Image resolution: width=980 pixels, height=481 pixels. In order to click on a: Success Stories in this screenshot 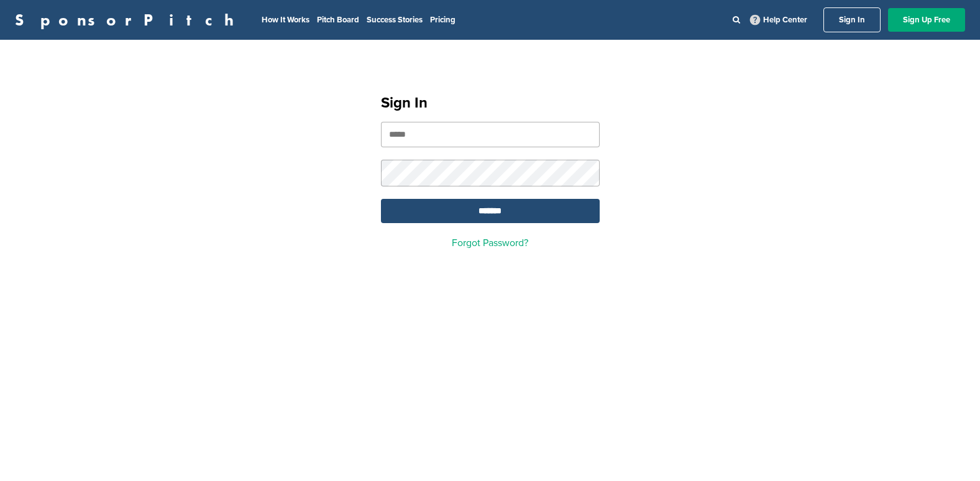, I will do `click(395, 20)`.